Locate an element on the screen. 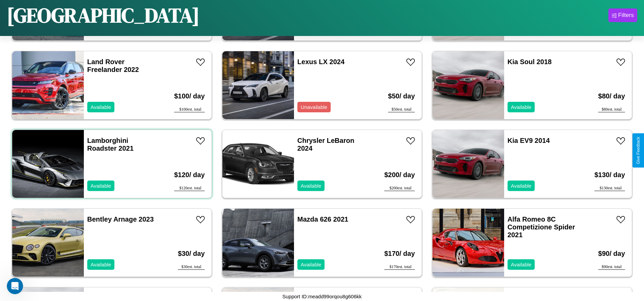 This screenshot has width=644, height=301. div: $ 90 est. total is located at coordinates (612, 267).